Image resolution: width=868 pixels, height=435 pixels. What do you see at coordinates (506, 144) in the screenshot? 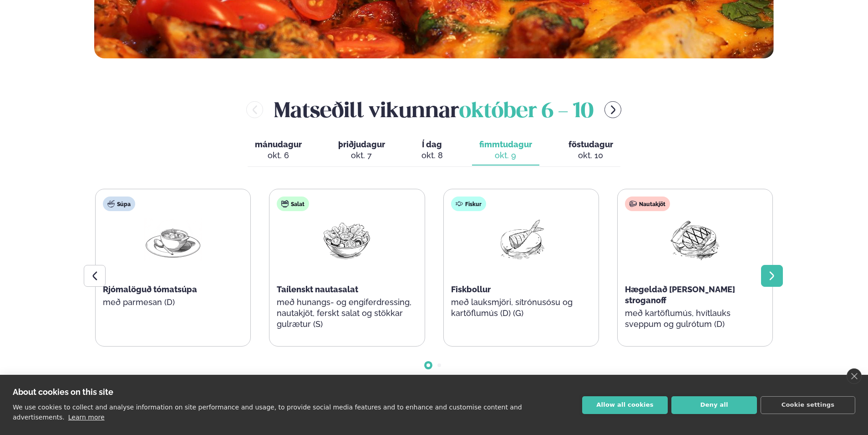
I see `span: fimmtudagur` at bounding box center [506, 144].